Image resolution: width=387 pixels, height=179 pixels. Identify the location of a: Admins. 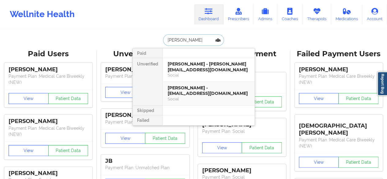
(265, 14).